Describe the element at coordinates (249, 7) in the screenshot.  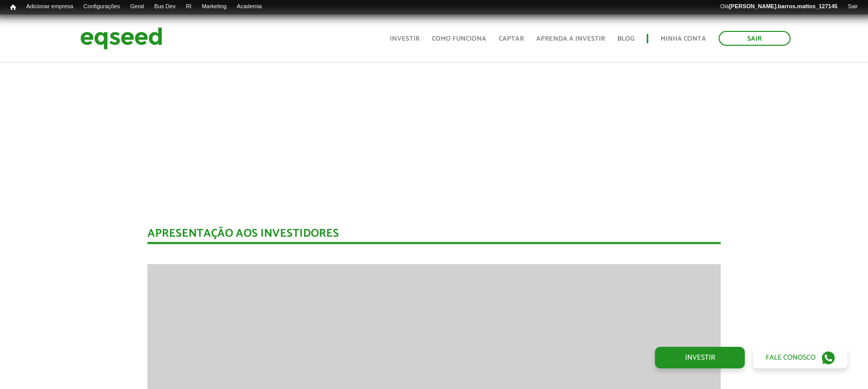
I see `a: Academia` at that location.